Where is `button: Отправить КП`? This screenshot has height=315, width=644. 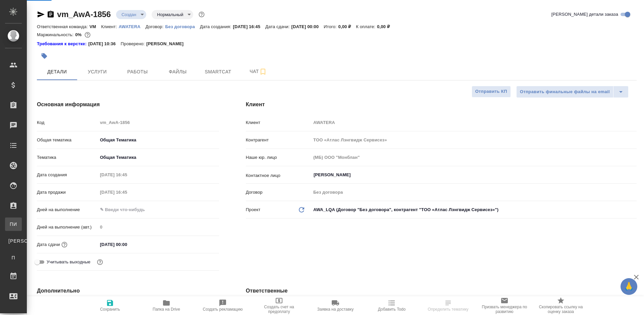 button: Отправить КП is located at coordinates (491, 91).